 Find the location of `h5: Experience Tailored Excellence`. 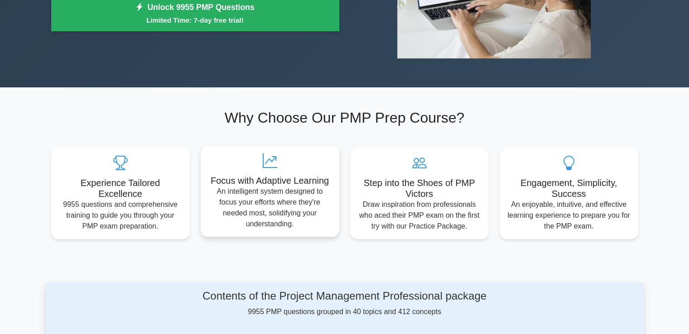

h5: Experience Tailored Excellence is located at coordinates (120, 188).